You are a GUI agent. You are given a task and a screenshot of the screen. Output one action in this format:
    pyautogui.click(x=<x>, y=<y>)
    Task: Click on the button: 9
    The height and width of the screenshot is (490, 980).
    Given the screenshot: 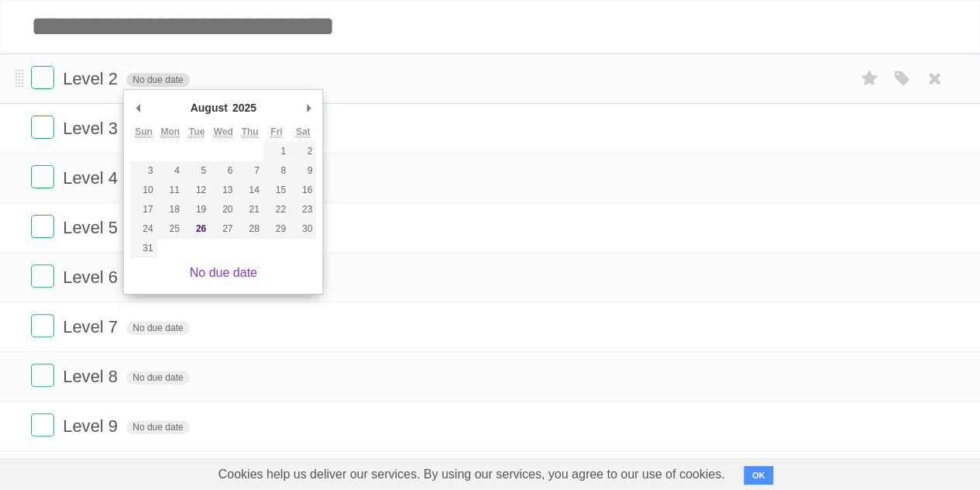 What is the action you would take?
    pyautogui.click(x=303, y=170)
    